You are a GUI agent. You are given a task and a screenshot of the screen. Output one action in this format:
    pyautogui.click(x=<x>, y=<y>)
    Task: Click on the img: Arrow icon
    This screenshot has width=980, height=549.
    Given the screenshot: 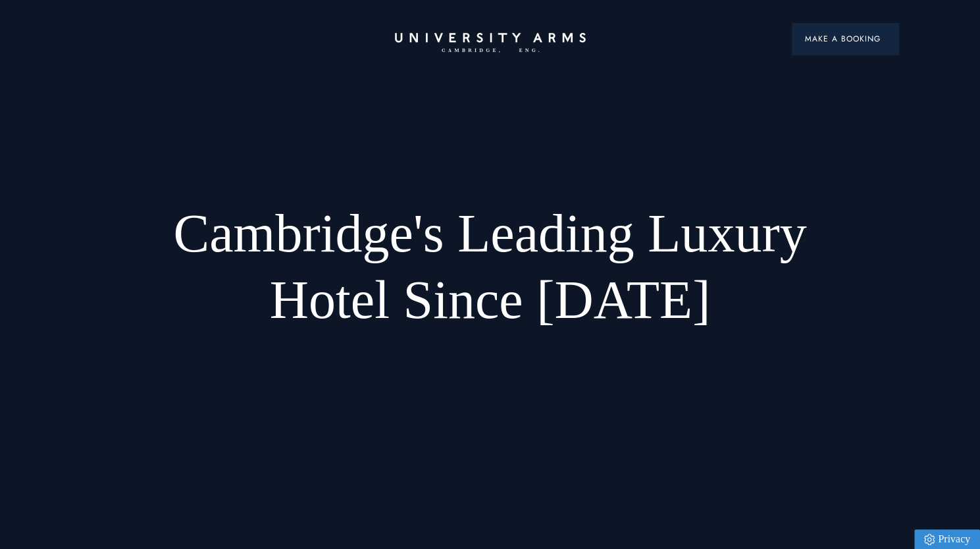 What is the action you would take?
    pyautogui.click(x=882, y=39)
    